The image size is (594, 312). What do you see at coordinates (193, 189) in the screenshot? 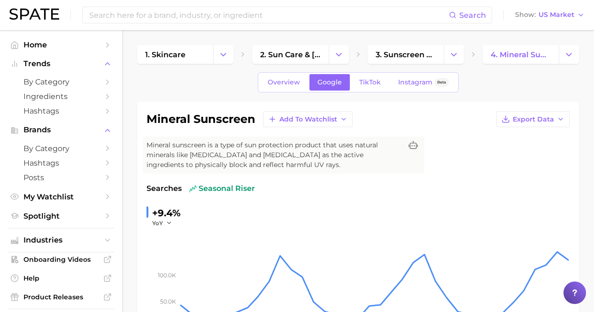
I see `img: seasonal riser` at bounding box center [193, 189].